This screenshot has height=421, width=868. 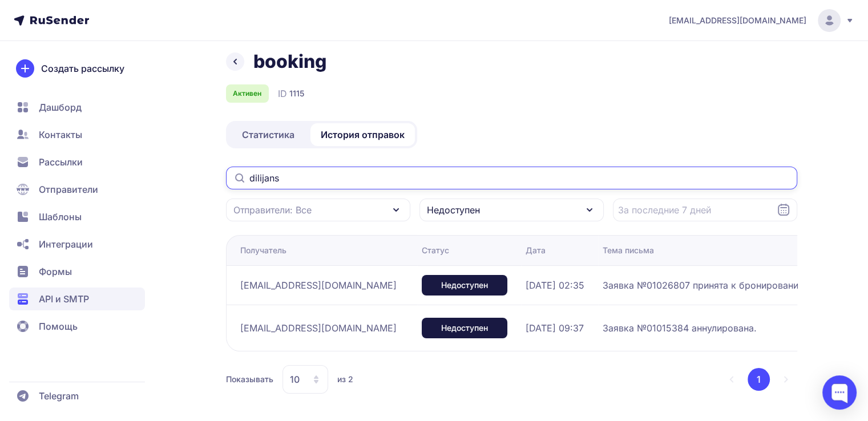 What do you see at coordinates (272, 210) in the screenshot?
I see `span: Отправители: Все` at bounding box center [272, 210].